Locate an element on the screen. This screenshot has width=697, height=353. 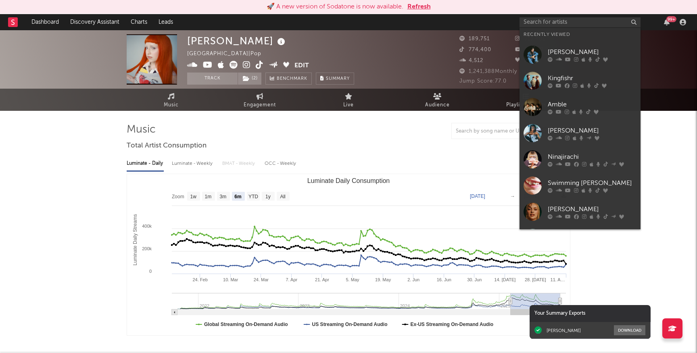
span: Engagement is located at coordinates (260, 105).